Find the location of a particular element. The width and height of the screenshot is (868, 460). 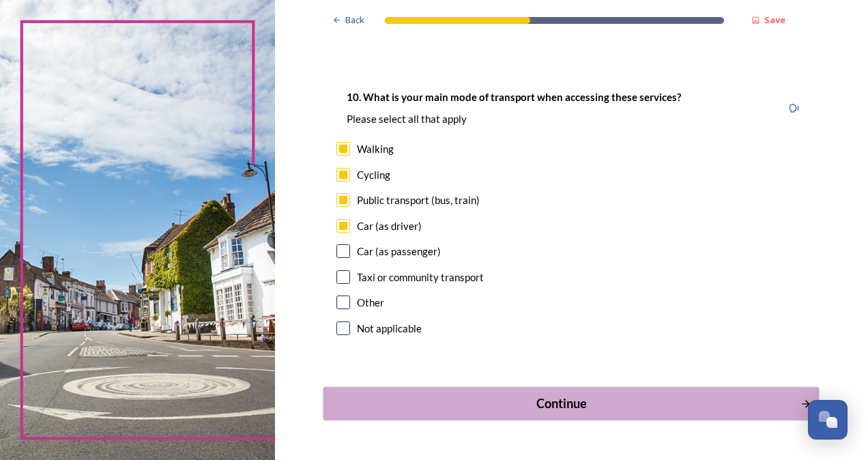

div: Cycling is located at coordinates (374, 174).